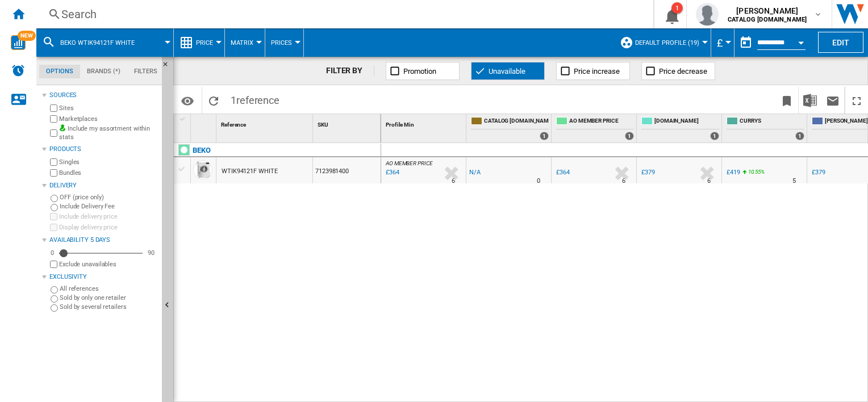  Describe the element at coordinates (53, 119) in the screenshot. I see `input: Marketplaces` at that location.